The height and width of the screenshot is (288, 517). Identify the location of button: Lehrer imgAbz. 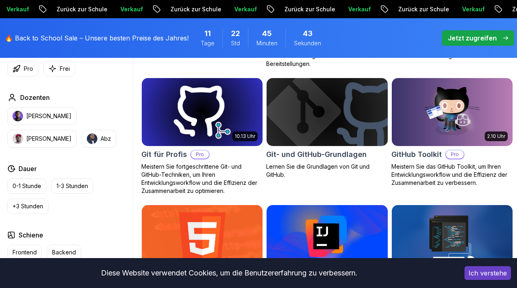
(99, 139).